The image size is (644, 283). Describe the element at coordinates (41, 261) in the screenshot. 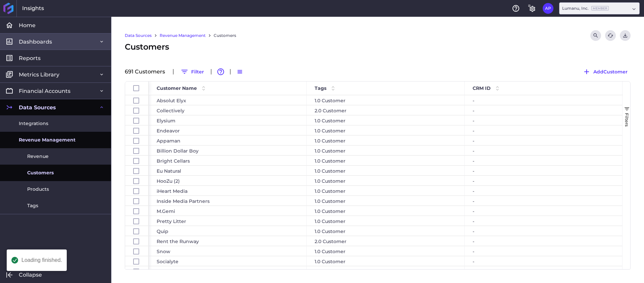

I see `div: Loading finished.` at that location.